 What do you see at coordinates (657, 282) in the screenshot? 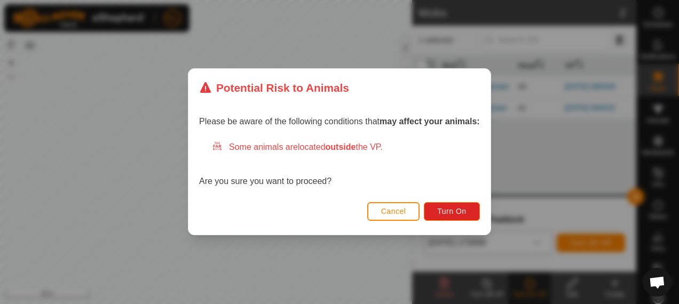
I see `div: Open chat` at bounding box center [657, 282].